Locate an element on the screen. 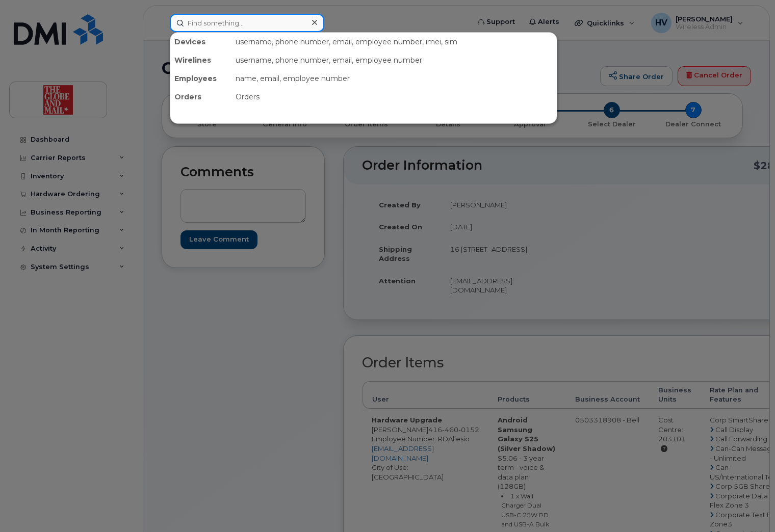  div: Devices is located at coordinates (201, 42).